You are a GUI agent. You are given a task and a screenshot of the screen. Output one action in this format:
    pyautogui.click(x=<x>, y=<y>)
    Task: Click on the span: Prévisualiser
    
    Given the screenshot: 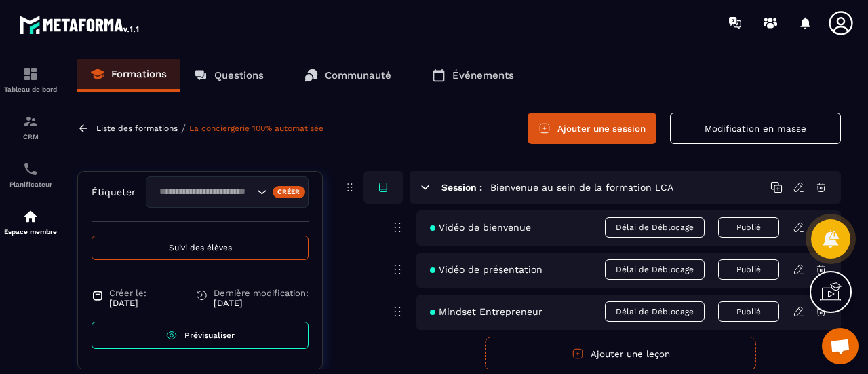 What is the action you would take?
    pyautogui.click(x=210, y=335)
    